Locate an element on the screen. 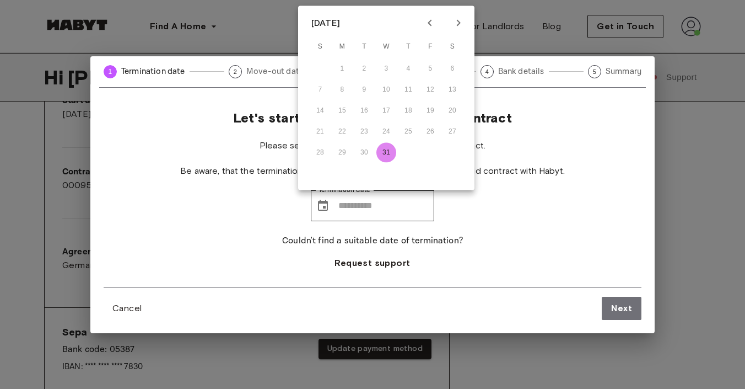 Image resolution: width=745 pixels, height=389 pixels. span: Thursday is located at coordinates (408, 47).